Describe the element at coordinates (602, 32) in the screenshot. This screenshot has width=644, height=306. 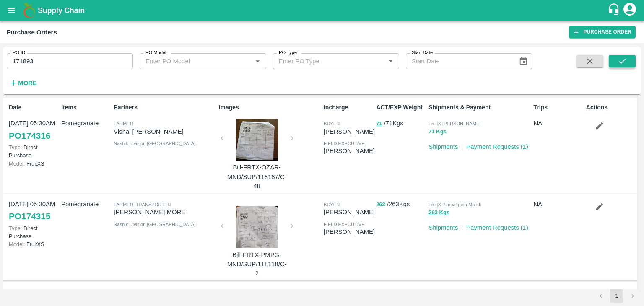
I see `a: Purchase Order` at that location.